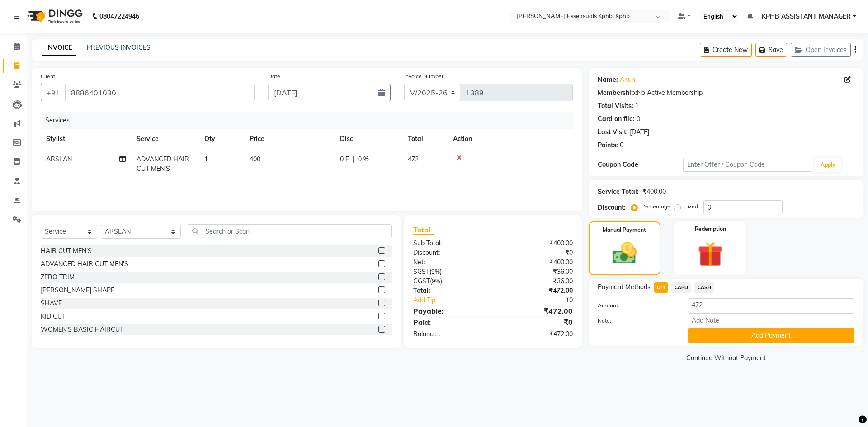  What do you see at coordinates (607, 79) in the screenshot?
I see `div: Name:` at bounding box center [607, 79].